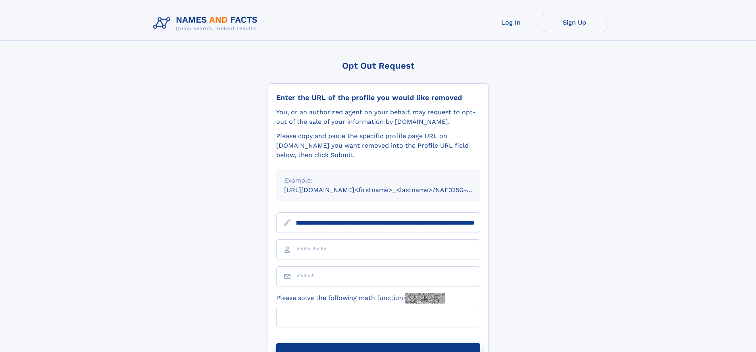 The height and width of the screenshot is (352, 756). What do you see at coordinates (378, 117) in the screenshot?
I see `div: You, or an authorized agent on your behalf, may request to opt-out of the sale of your informatio...` at bounding box center [378, 117].